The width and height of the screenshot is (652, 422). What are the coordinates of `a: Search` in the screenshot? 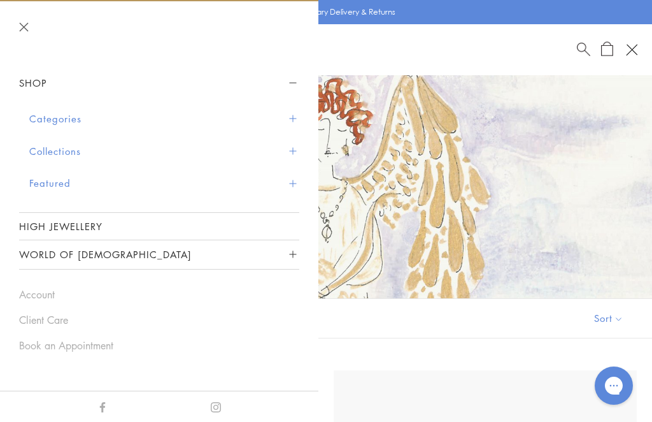 It's located at (583, 49).